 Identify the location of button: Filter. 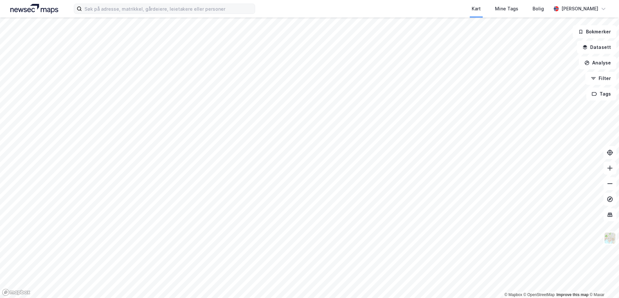
(600, 78).